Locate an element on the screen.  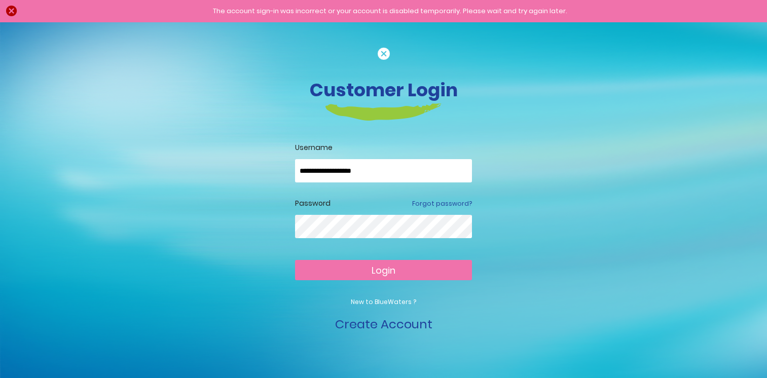
a: Forgot password? is located at coordinates (442, 204).